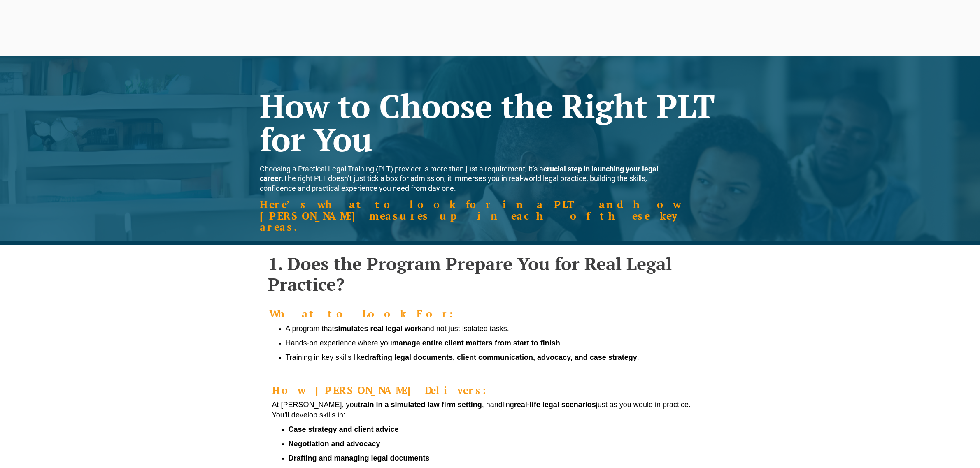  I want to click on span: just as you would in practice. You’ll develop skills in:, so click(481, 410).